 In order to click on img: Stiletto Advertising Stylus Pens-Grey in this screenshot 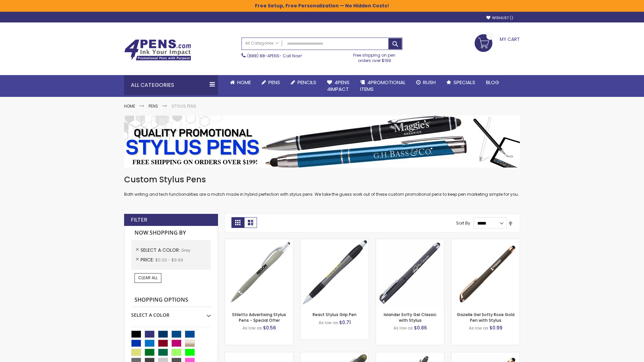, I will do `click(259, 273)`.